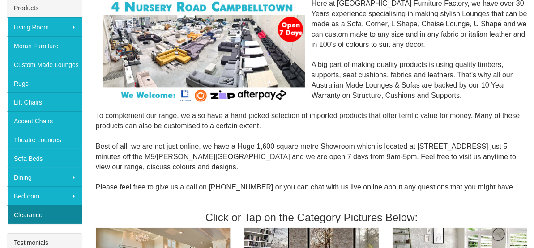 This screenshot has width=534, height=248. I want to click on a: Sofa Beds, so click(44, 158).